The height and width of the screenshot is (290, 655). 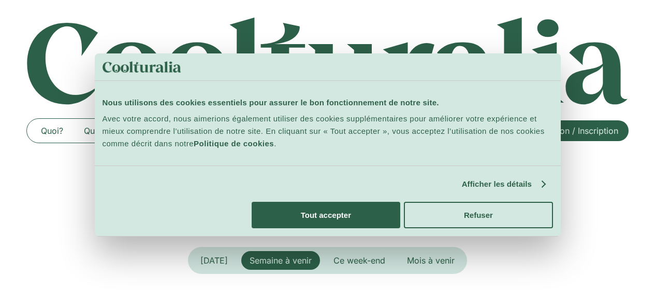 What do you see at coordinates (52, 131) in the screenshot?
I see `a: Quoi?` at bounding box center [52, 131].